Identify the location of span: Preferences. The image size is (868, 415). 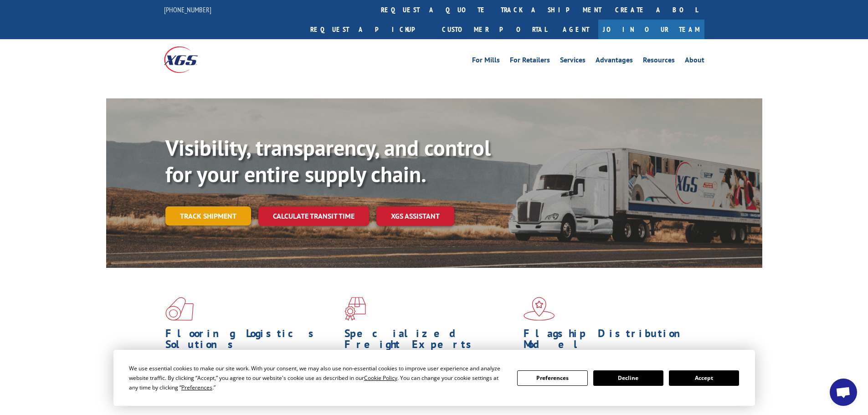
(197, 387).